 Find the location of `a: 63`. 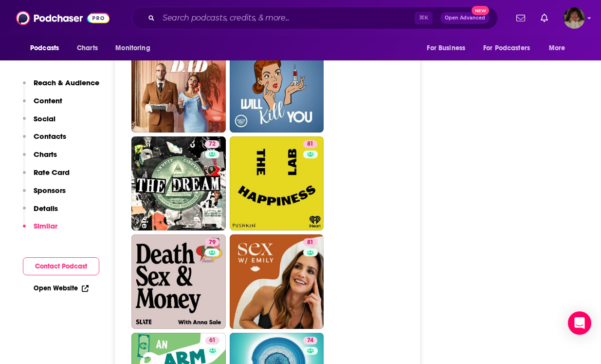

a: 63 is located at coordinates (178, 85).